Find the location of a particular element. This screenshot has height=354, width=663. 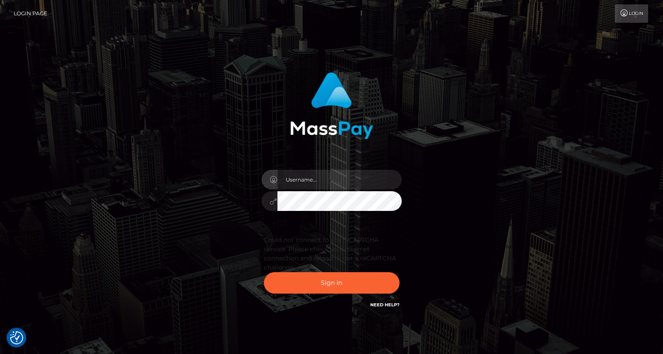

button: Consent Preferences is located at coordinates (17, 338).